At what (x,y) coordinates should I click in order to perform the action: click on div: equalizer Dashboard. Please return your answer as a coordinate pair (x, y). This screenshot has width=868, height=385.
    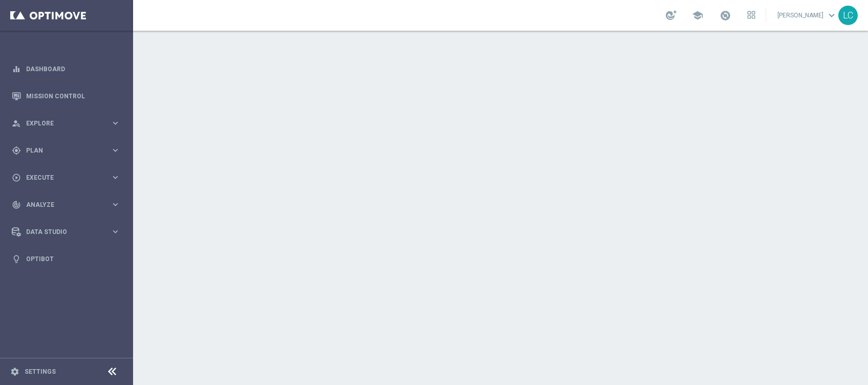
    Looking at the image, I should click on (66, 69).